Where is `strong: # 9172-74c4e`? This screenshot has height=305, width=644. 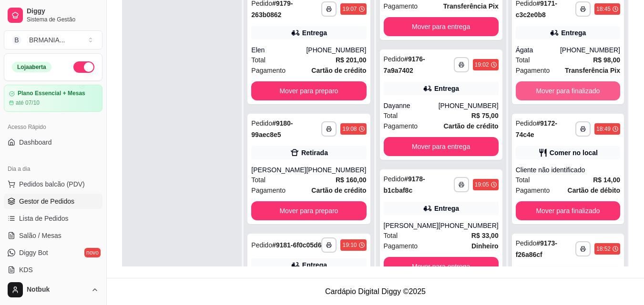
strong: # 9172-74c4e is located at coordinates (536, 129).